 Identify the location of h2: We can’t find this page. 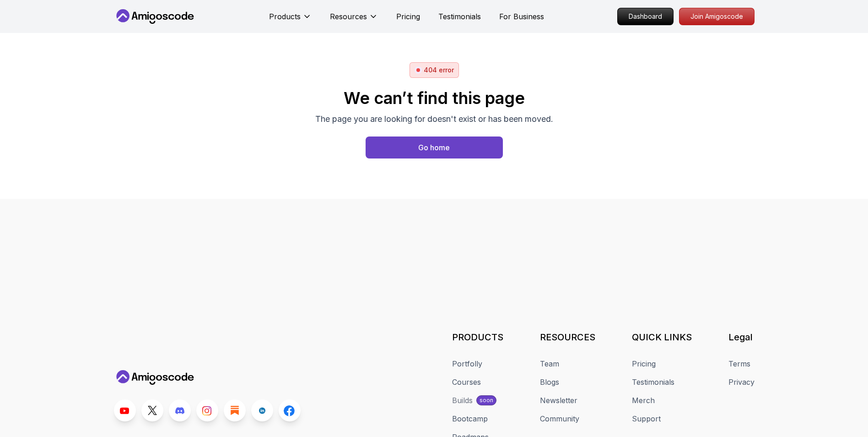
(434, 98).